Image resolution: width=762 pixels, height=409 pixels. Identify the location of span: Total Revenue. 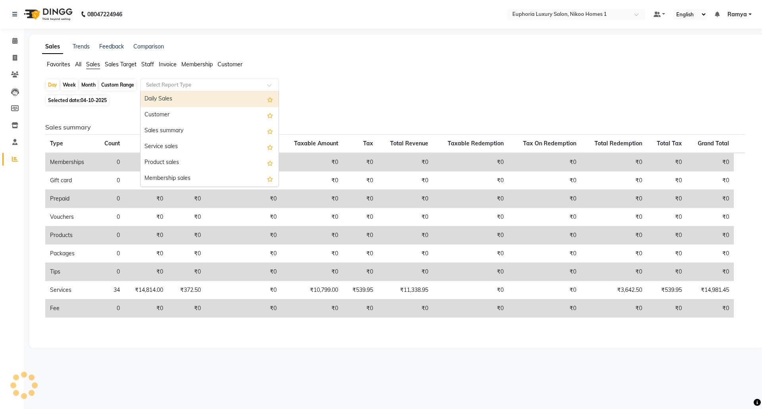
(409, 143).